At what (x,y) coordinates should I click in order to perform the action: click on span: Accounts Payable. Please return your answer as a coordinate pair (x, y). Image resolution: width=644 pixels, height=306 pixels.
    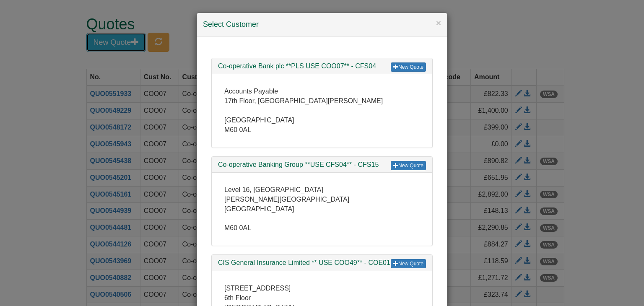
    Looking at the image, I should click on (251, 91).